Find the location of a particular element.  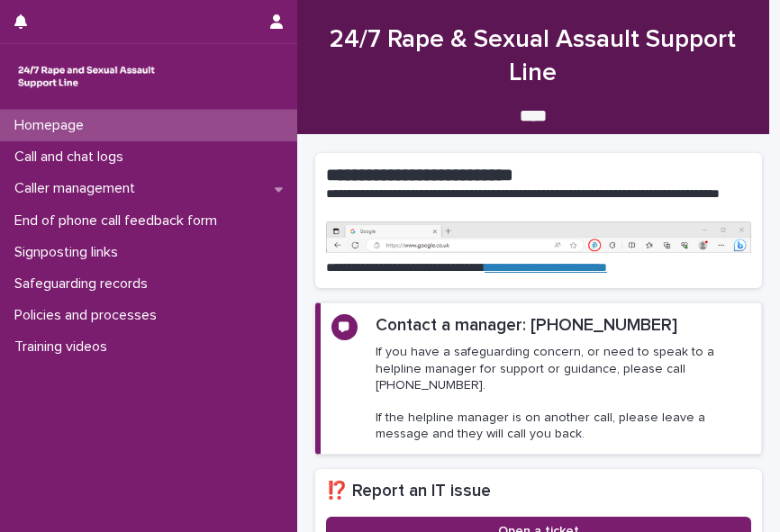

h2: ⁉️ Report an IT issue is located at coordinates (539, 491).